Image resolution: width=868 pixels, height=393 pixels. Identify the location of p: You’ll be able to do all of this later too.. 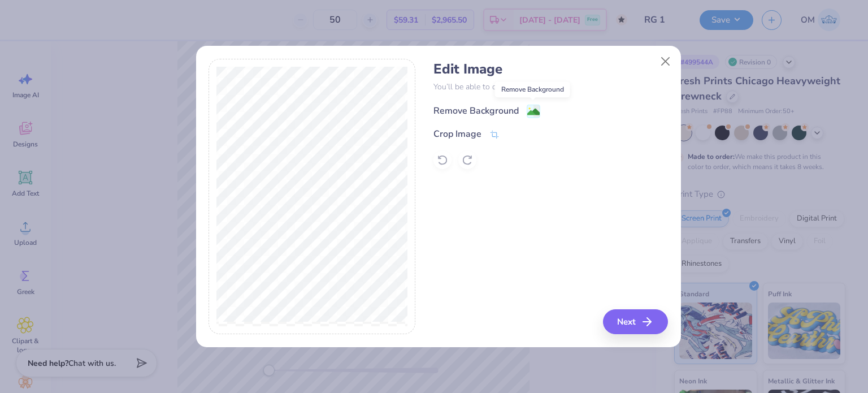
(550, 86).